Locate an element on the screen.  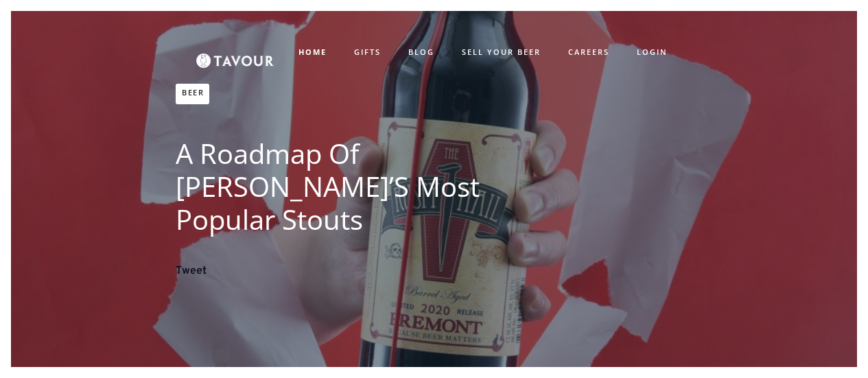
a: SELL YOUR BEER is located at coordinates (501, 52).